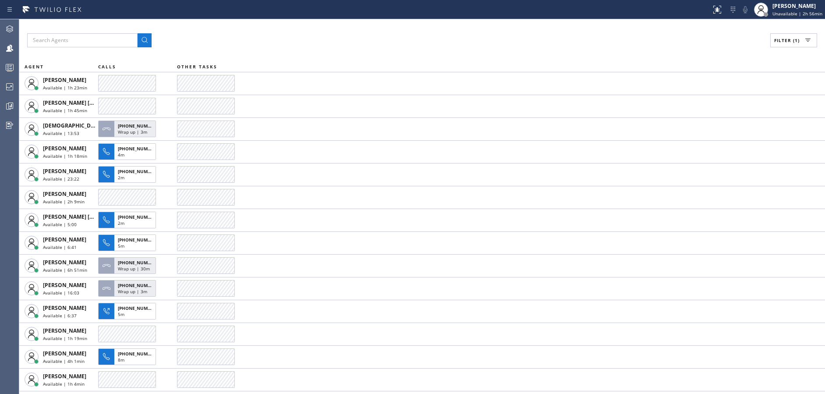 This screenshot has height=394, width=825. Describe the element at coordinates (745, 10) in the screenshot. I see `button: Mute` at that location.